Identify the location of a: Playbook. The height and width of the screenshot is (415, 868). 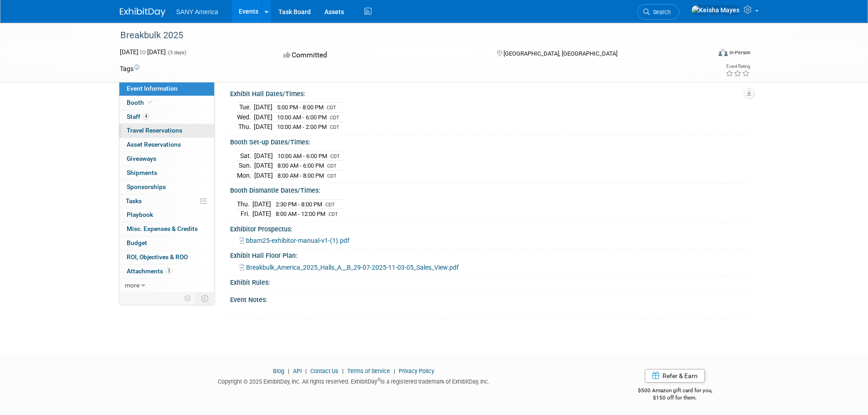
(167, 215).